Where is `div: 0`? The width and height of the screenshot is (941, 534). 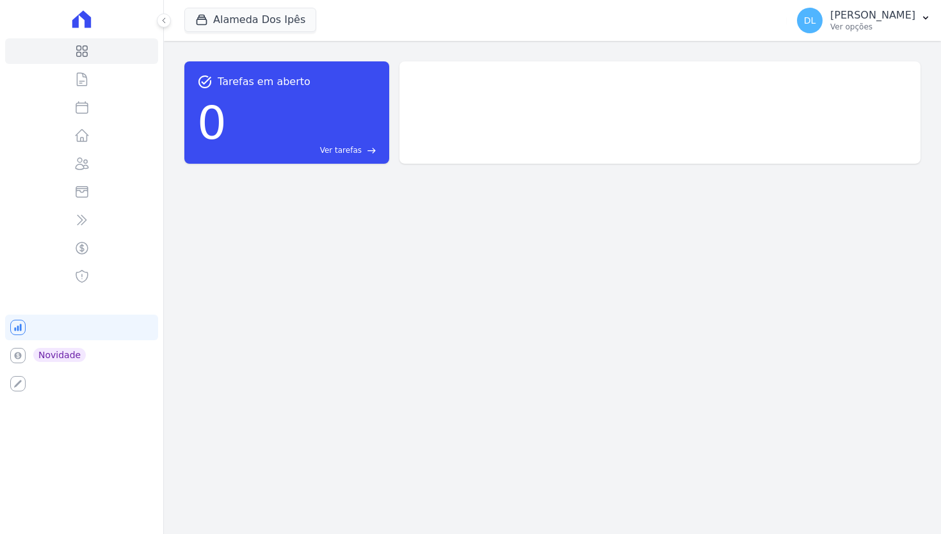 div: 0 is located at coordinates (212, 123).